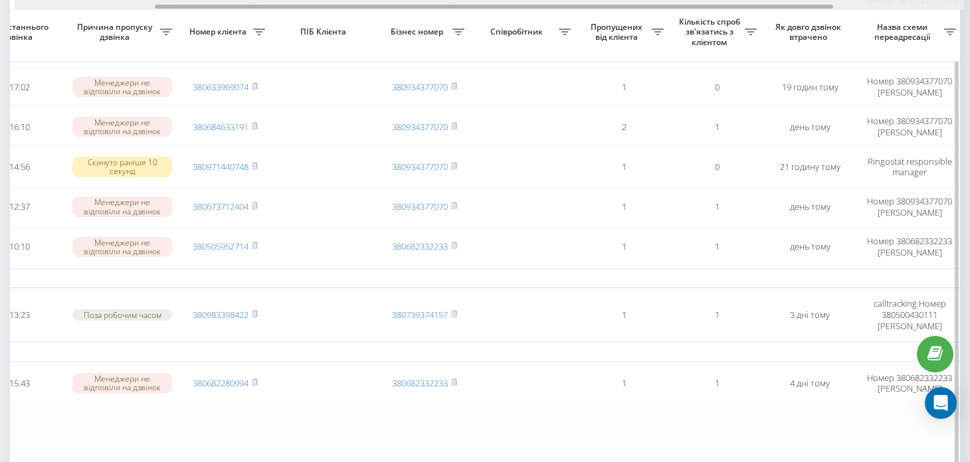  What do you see at coordinates (221, 127) in the screenshot?
I see `a: 380684633191` at bounding box center [221, 127].